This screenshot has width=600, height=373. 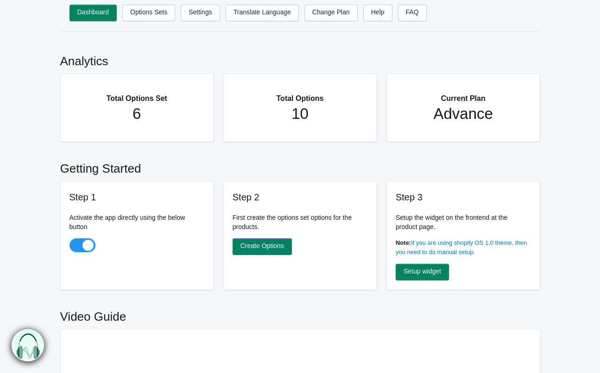 What do you see at coordinates (300, 114) in the screenshot?
I see `h1: 10` at bounding box center [300, 114].